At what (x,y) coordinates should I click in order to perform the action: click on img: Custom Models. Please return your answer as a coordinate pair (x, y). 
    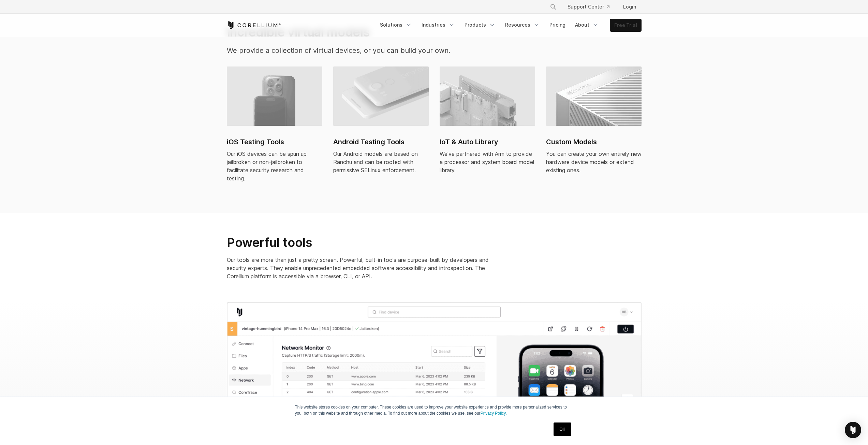
    Looking at the image, I should click on (594, 96).